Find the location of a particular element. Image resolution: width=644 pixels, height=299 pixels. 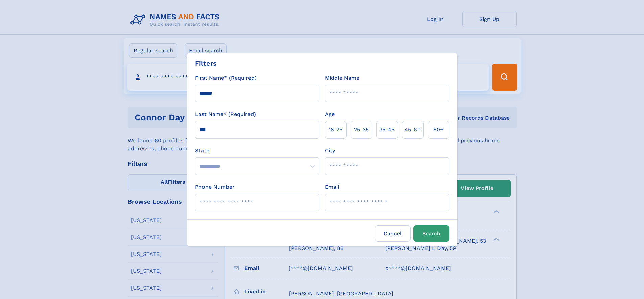

label: Middle Name is located at coordinates (342, 78).